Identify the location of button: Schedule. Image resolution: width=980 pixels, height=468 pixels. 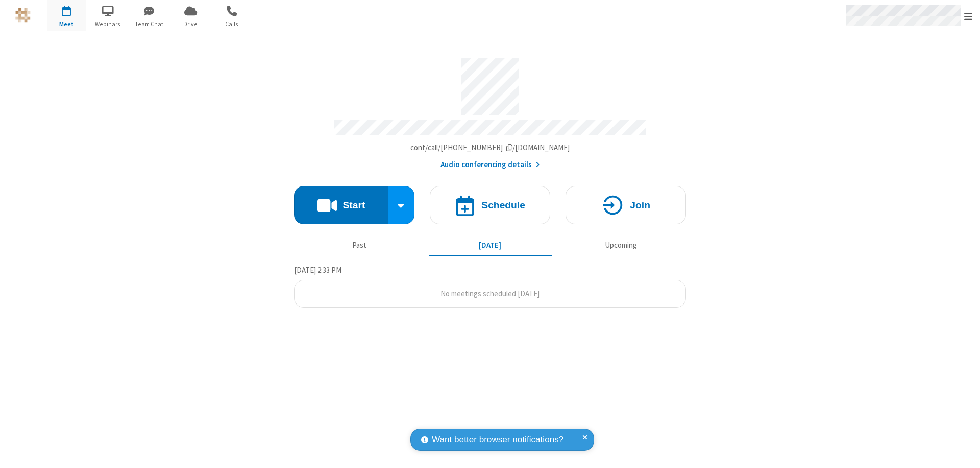
(490, 205).